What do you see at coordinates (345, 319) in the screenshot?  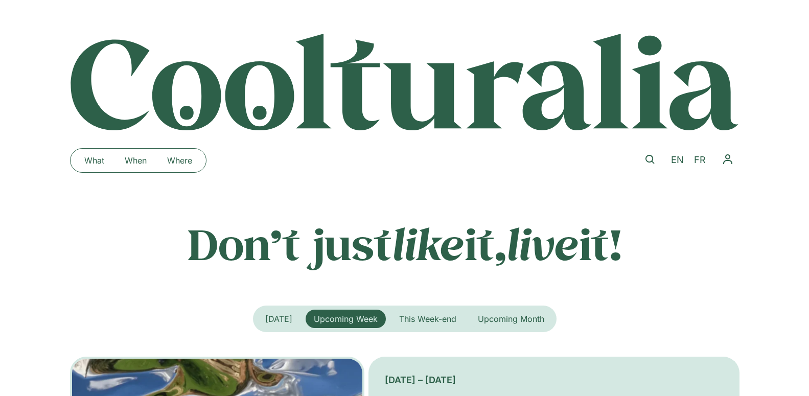 I see `span: Upcoming Week` at bounding box center [345, 319].